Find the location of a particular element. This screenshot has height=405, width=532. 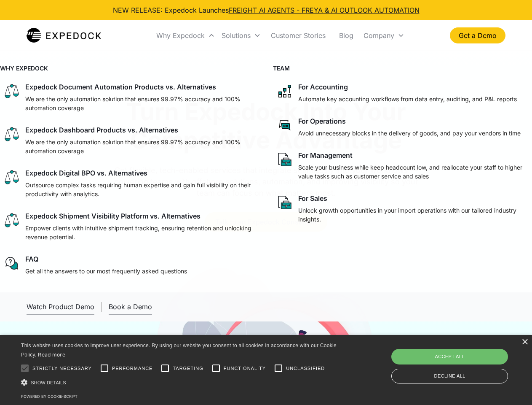

span: Show details is located at coordinates (48, 383).